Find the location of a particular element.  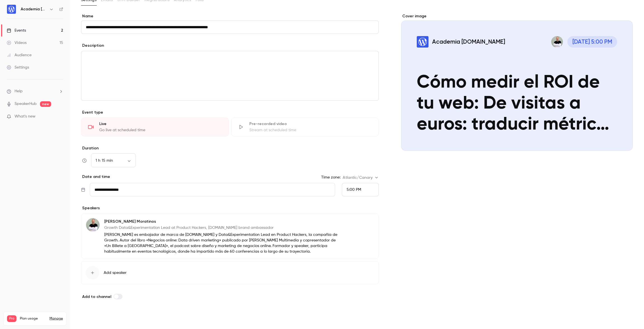

div: editor is located at coordinates (229, 76).